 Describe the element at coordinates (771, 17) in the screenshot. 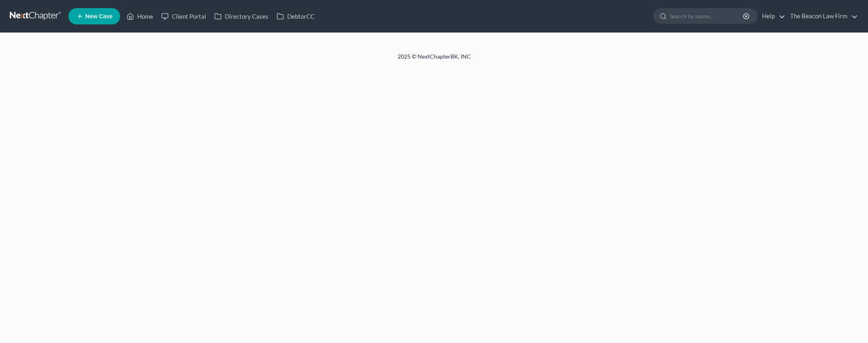

I see `a: Help` at that location.